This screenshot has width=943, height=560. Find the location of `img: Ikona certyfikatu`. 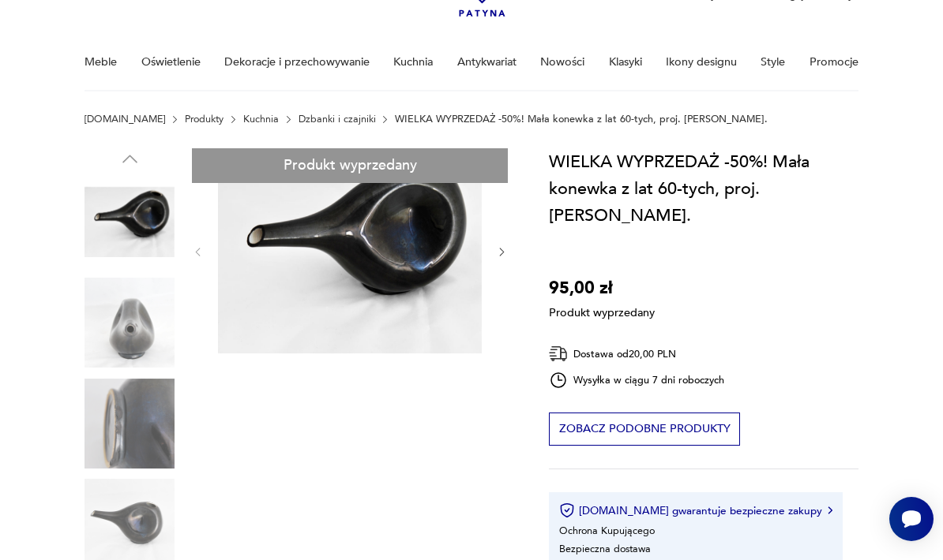

img: Ikona certyfikatu is located at coordinates (567, 511).